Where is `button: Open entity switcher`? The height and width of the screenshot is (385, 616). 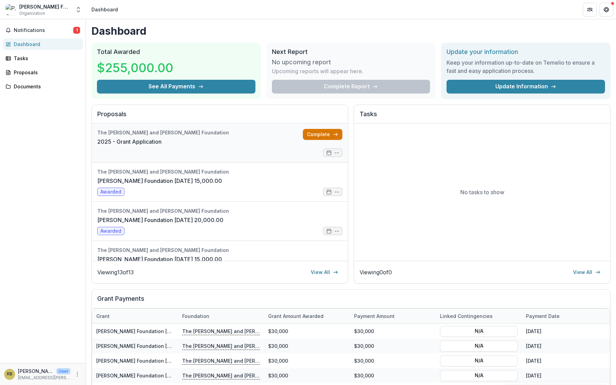 button: Open entity switcher is located at coordinates (78, 10).